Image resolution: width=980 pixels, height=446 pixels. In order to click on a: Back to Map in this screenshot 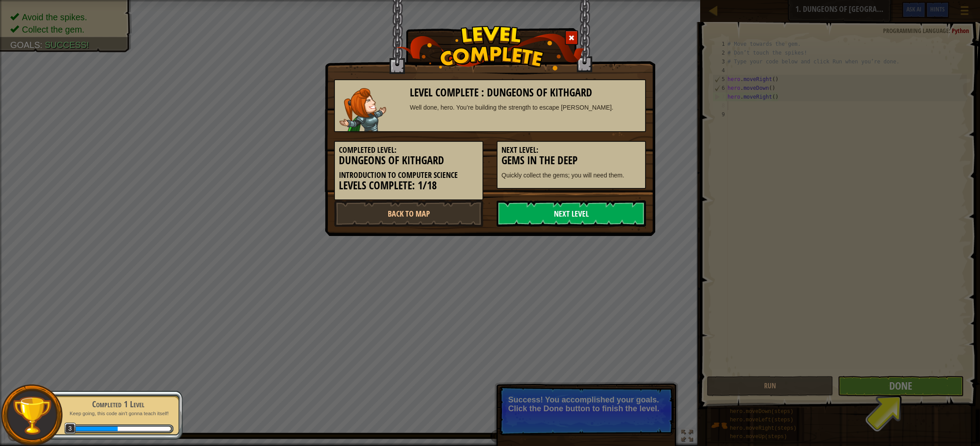, I will do `click(408, 213)`.